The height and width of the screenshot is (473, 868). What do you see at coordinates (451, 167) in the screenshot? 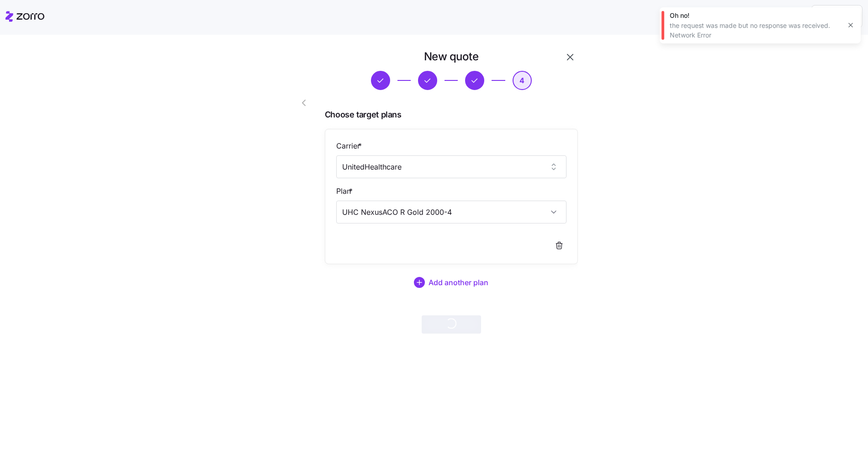
I see `input: Select a carrier` at bounding box center [451, 167].